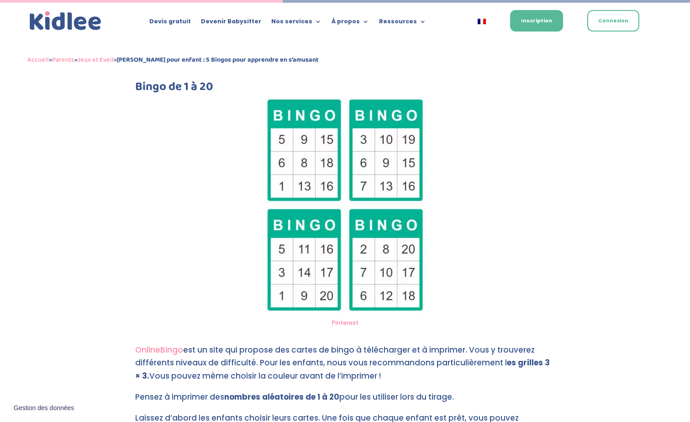 Image resolution: width=690 pixels, height=422 pixels. What do you see at coordinates (345, 323) in the screenshot?
I see `a: Pinterest` at bounding box center [345, 323].